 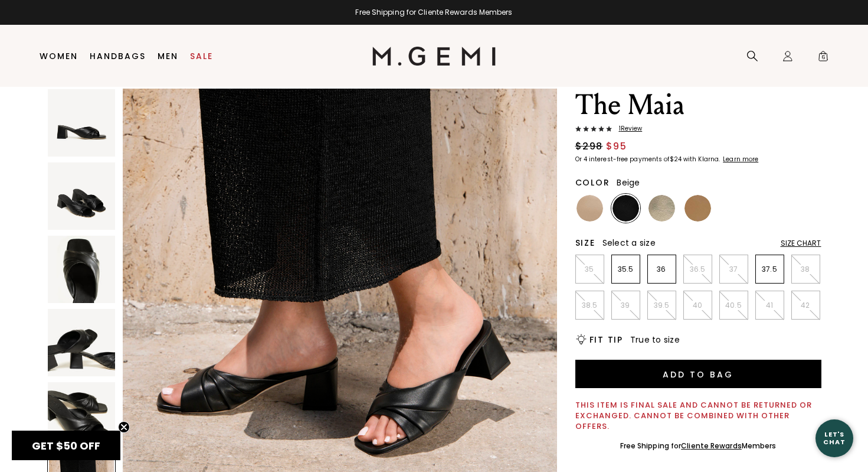 What do you see at coordinates (434, 56) in the screenshot?
I see `img: M.Gemi` at bounding box center [434, 56].